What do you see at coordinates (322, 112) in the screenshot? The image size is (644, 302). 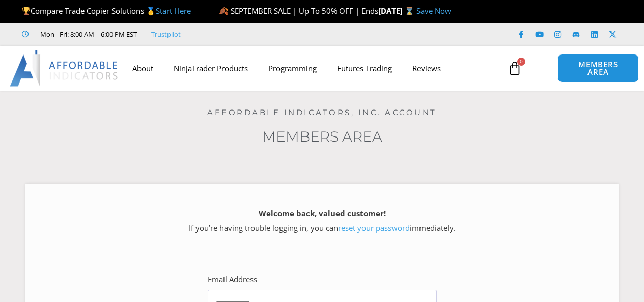 I see `a: Affordable Indicators, Inc. Account` at bounding box center [322, 112].